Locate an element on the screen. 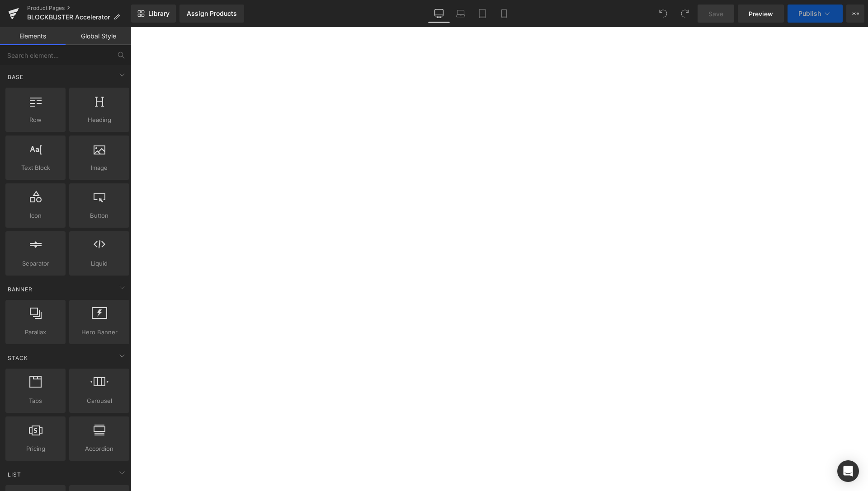 The image size is (868, 491). button: Publish is located at coordinates (815, 13).